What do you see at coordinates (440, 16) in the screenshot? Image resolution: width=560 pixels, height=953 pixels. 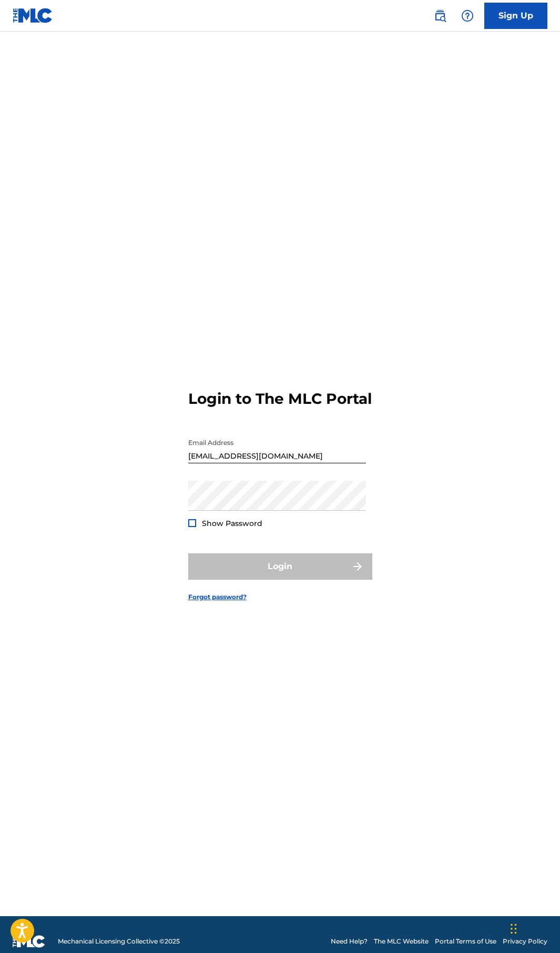 I see `img: search` at bounding box center [440, 16].